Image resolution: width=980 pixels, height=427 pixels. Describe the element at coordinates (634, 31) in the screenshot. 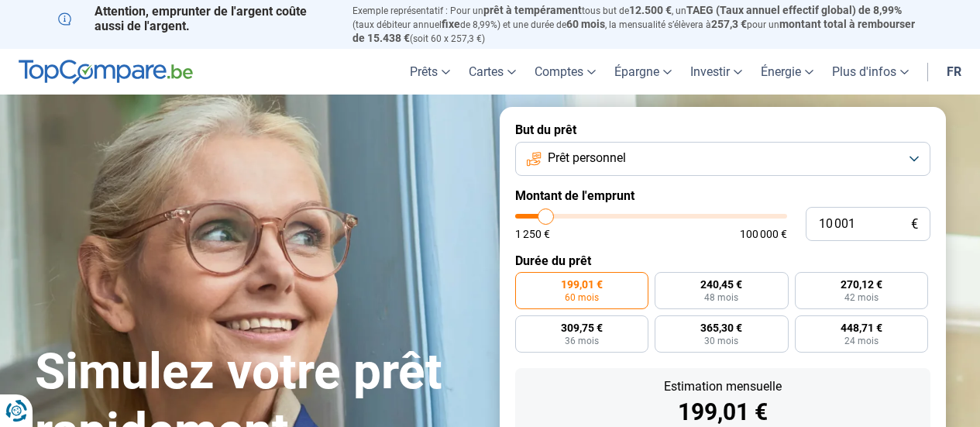

I see `span: montant total à rembourser de 15.438 €` at that location.